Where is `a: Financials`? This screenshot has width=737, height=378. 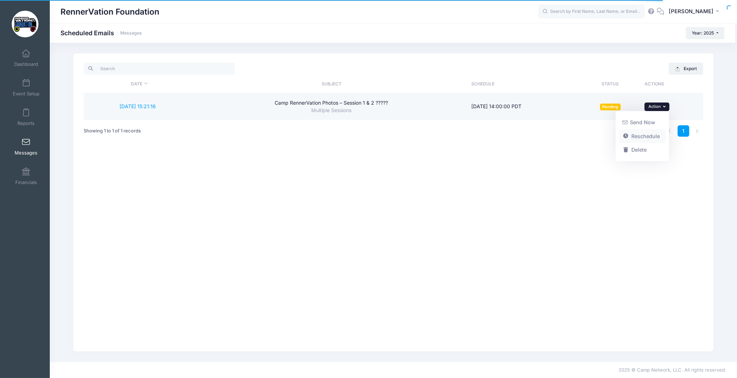 a: Financials is located at coordinates (26, 176).